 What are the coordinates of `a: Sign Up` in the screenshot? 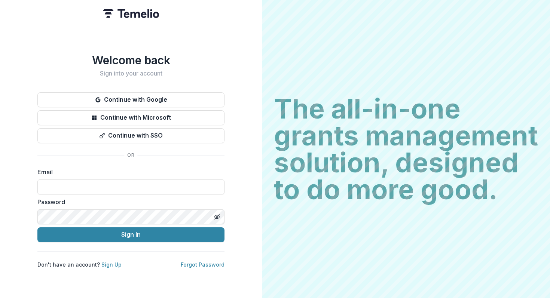 It's located at (112, 265).